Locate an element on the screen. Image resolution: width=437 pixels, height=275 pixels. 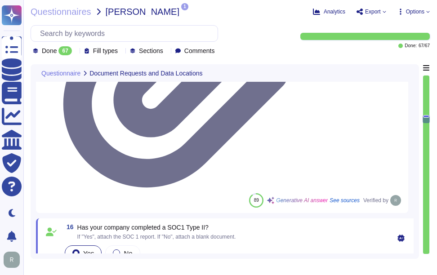
span: If "Yes", attach the SOC 1 report. If "No", attach a blank document. is located at coordinates (156, 237).